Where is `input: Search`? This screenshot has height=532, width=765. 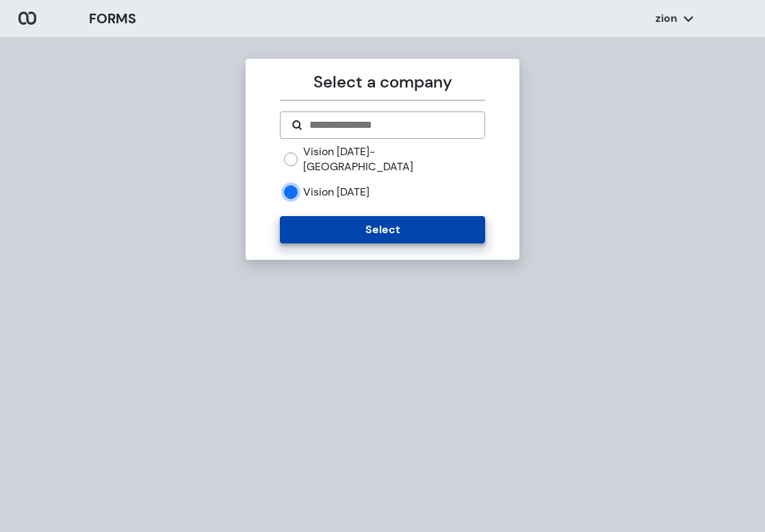 input: Search is located at coordinates (390, 126).